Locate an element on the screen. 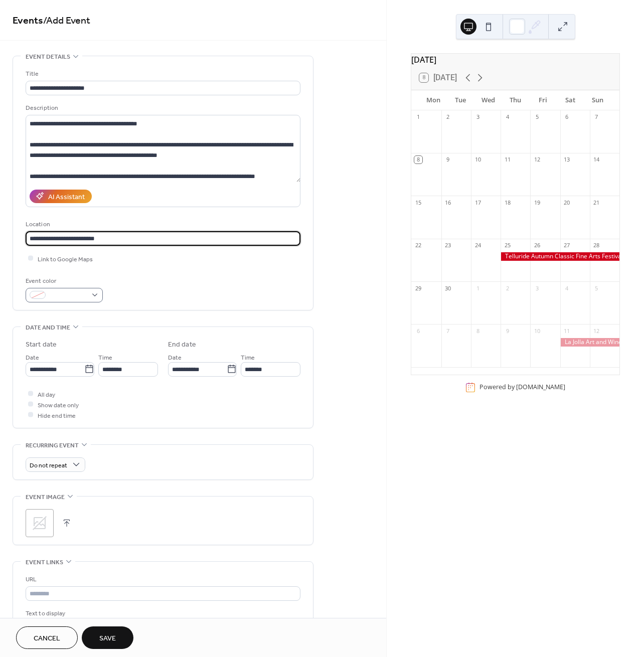  span: Event links is located at coordinates (44, 563).